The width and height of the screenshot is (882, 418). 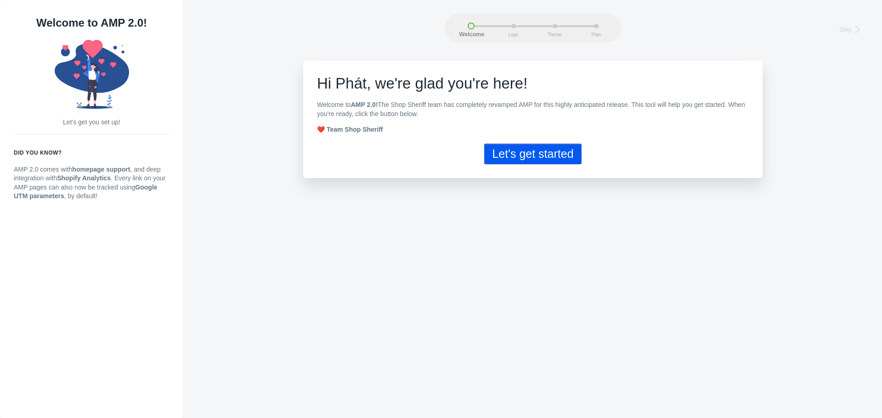 I want to click on span: Plan, so click(x=596, y=34).